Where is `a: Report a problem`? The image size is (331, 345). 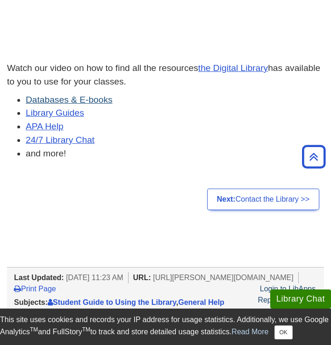
a: Report a problem is located at coordinates (286, 300).